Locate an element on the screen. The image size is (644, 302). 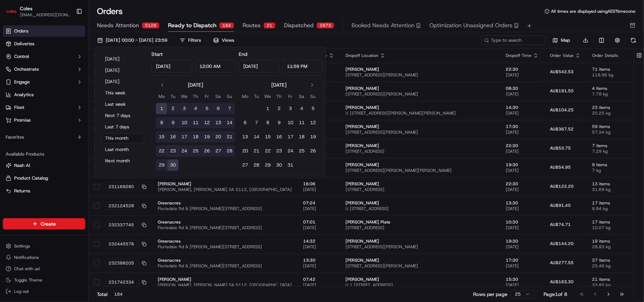
button: This month is located at coordinates (123, 138).